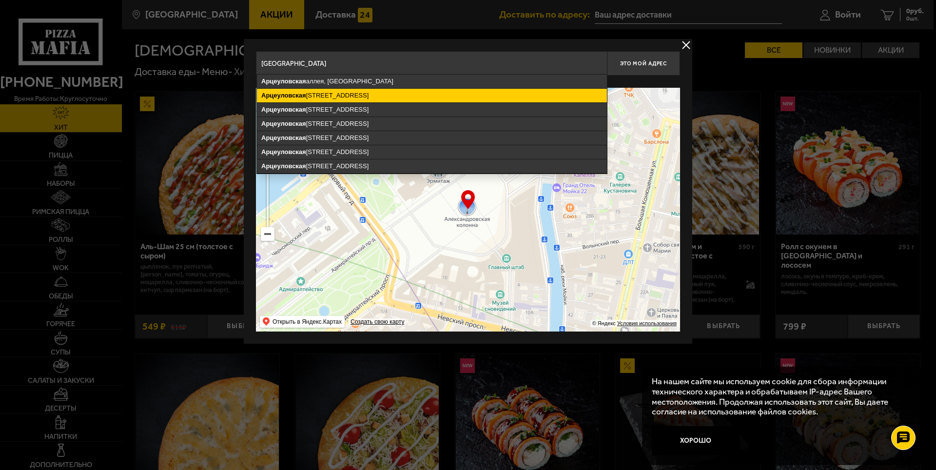 The width and height of the screenshot is (936, 470). Describe the element at coordinates (377, 322) in the screenshot. I see `a: Создать свою карту` at that location.